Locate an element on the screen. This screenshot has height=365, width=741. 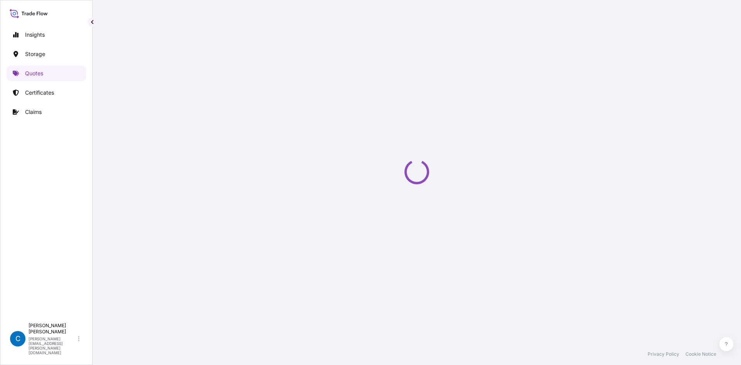
a: Quotes is located at coordinates (46, 73).